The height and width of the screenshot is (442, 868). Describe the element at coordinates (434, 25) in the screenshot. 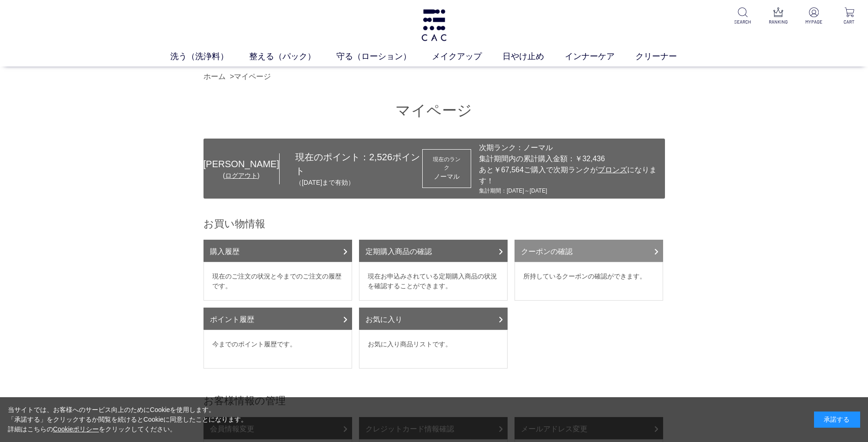

I see `img: logo` at that location.